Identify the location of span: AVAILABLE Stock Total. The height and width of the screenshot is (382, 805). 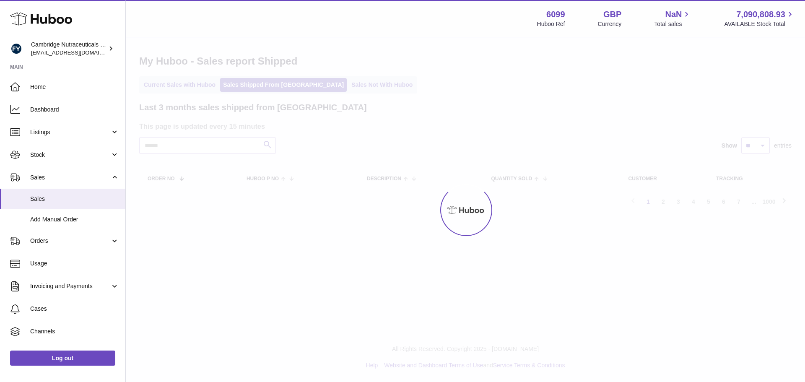
(760, 24).